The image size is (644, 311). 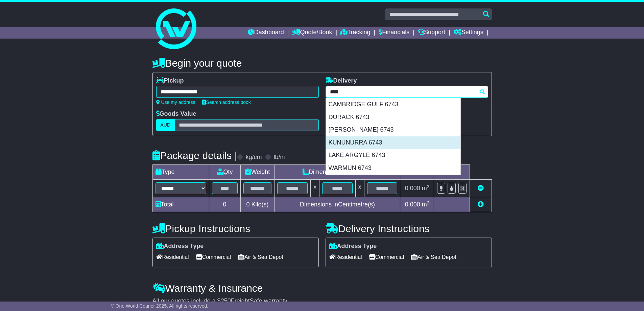 What do you see at coordinates (225, 205) in the screenshot?
I see `td: 0` at bounding box center [225, 205].